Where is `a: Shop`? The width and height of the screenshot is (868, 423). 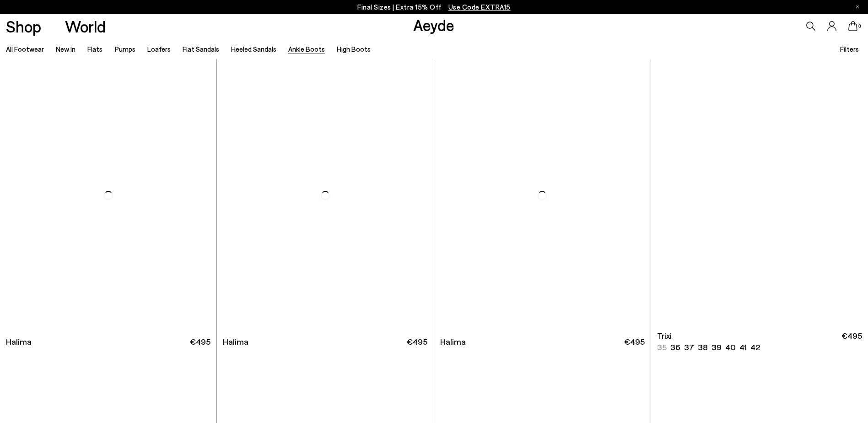
a: Shop is located at coordinates (24, 26).